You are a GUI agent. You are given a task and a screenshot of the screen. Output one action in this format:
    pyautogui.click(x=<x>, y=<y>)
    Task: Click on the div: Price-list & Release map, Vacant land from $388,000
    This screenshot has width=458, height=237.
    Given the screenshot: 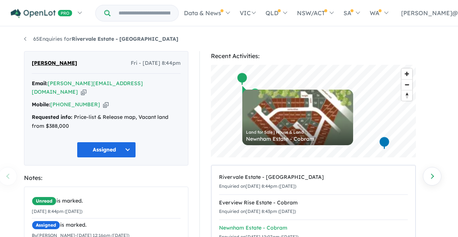 What is the action you would take?
    pyautogui.click(x=106, y=122)
    